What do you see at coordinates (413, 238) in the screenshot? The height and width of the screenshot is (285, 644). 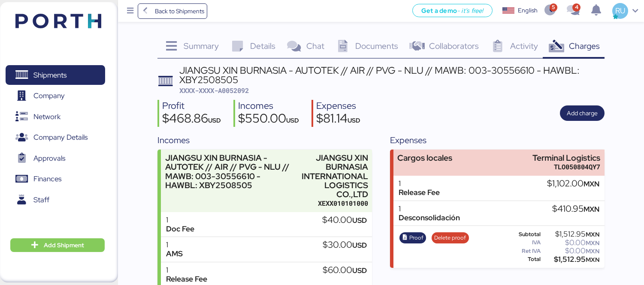 I see `button: Proof` at bounding box center [413, 238].